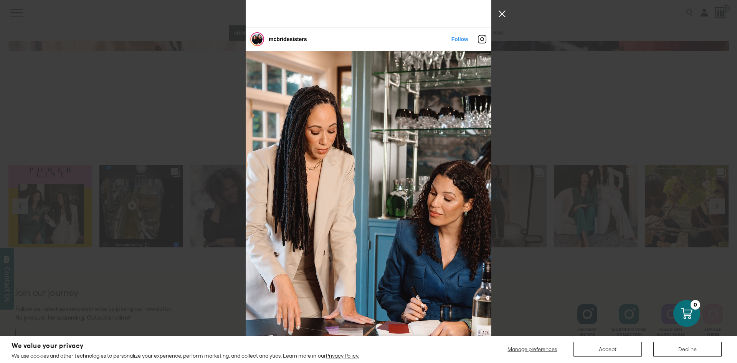 Image resolution: width=737 pixels, height=363 pixels. Describe the element at coordinates (608, 349) in the screenshot. I see `button: Accept` at that location.